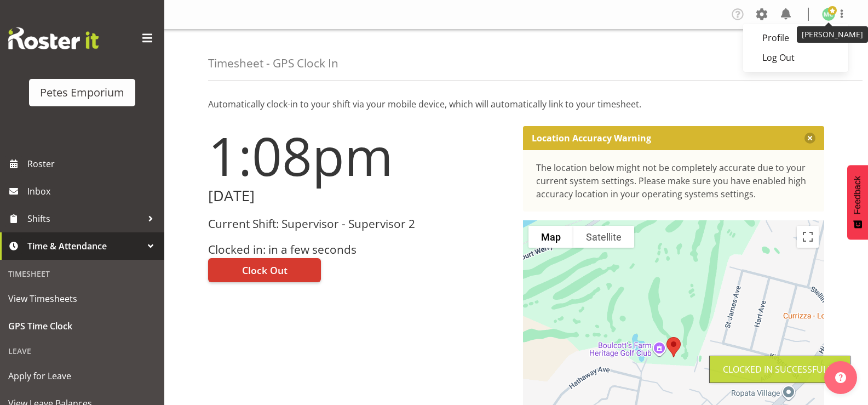 The height and width of the screenshot is (405, 868). Describe the element at coordinates (93, 191) in the screenshot. I see `span: Inbox` at that location.